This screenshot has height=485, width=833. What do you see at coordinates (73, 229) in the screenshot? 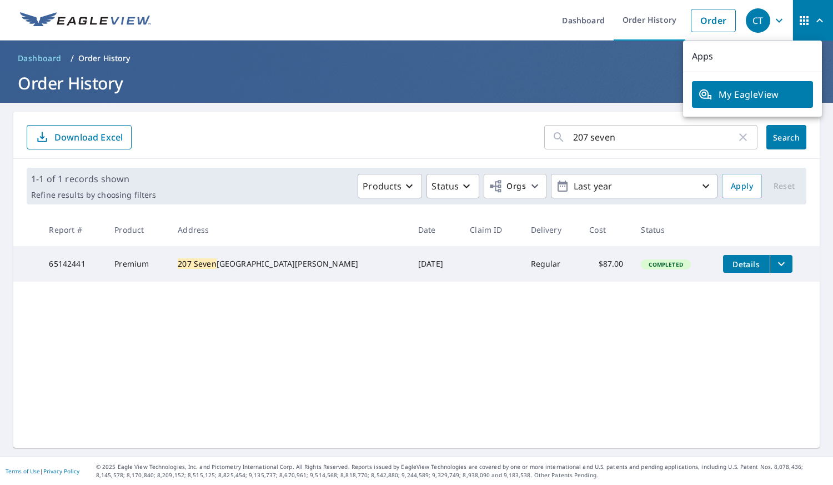
I see `th: Report #` at bounding box center [73, 229].